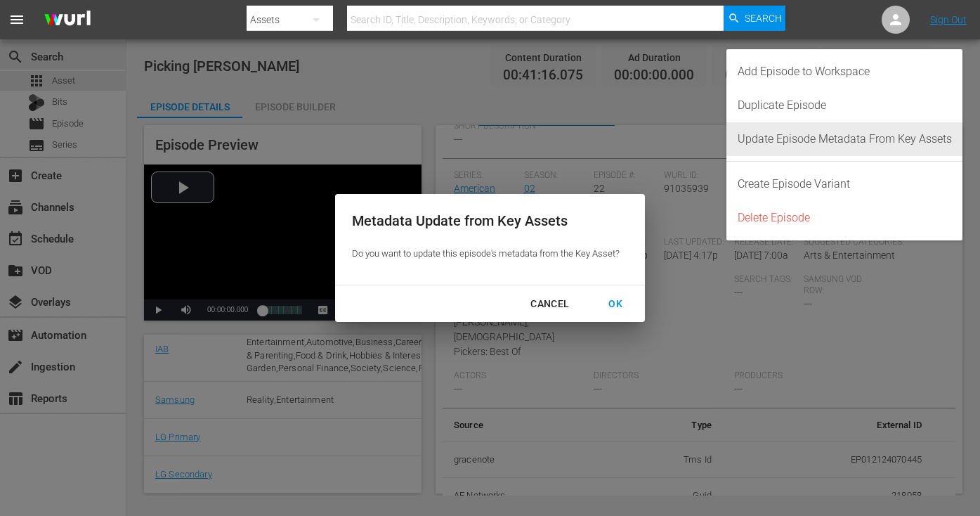 This screenshot has height=516, width=980. Describe the element at coordinates (486, 221) in the screenshot. I see `div: Metadata Update from Key Assets` at that location.